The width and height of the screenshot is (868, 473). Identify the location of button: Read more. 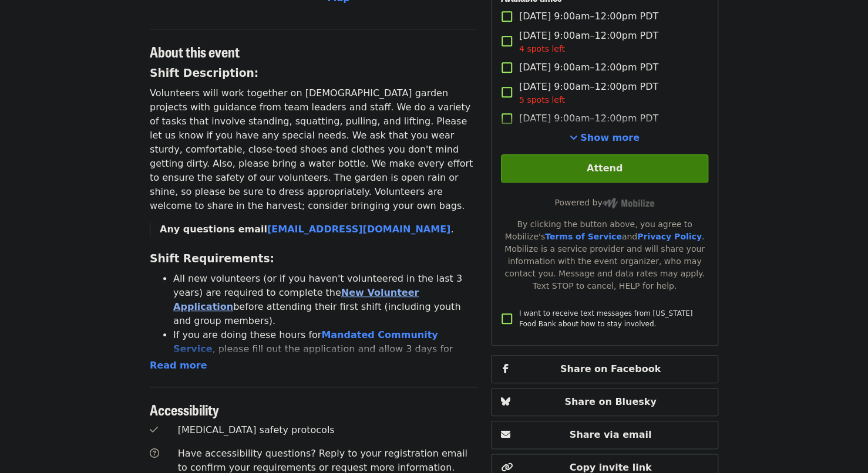
(178, 366).